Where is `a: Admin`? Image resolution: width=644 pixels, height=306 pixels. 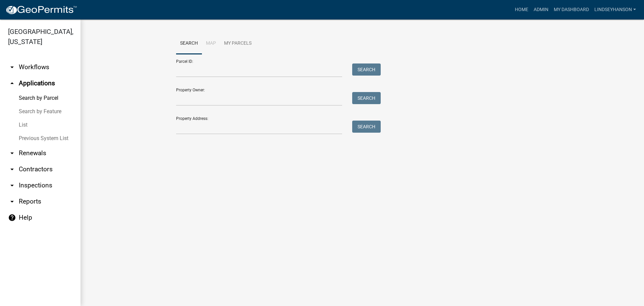
a: Admin is located at coordinates (541, 9).